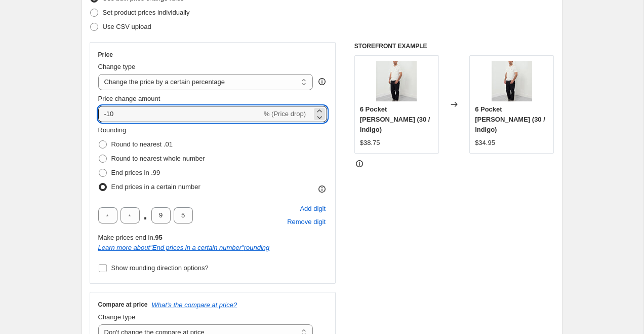 This screenshot has width=644, height=334. Describe the element at coordinates (312, 209) in the screenshot. I see `button: Add placeholder` at that location.